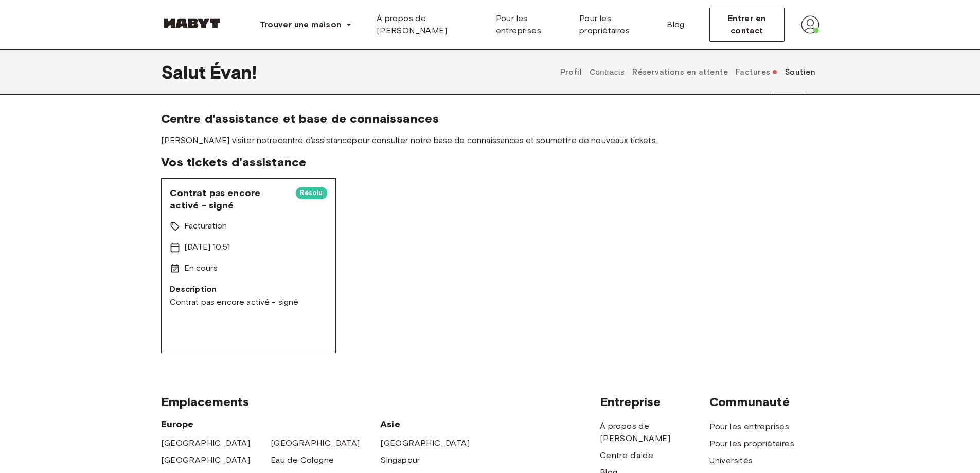 The width and height of the screenshot is (980, 473). Describe the element at coordinates (303, 460) in the screenshot. I see `font: Eau de Cologne` at that location.